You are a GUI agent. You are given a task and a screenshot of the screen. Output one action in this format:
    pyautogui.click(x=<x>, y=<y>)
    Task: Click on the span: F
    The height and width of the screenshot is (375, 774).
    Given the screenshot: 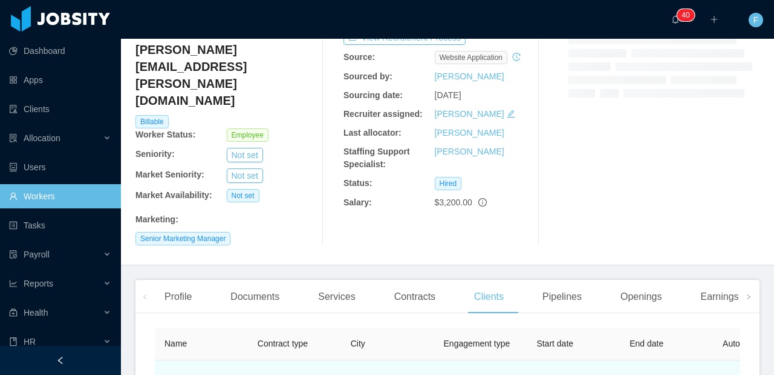 What is the action you would take?
    pyautogui.click(x=756, y=20)
    